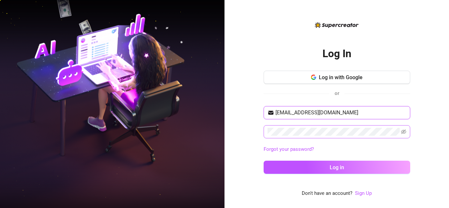 The width and height of the screenshot is (449, 208). Describe the element at coordinates (337, 167) in the screenshot. I see `span: Log in` at that location.